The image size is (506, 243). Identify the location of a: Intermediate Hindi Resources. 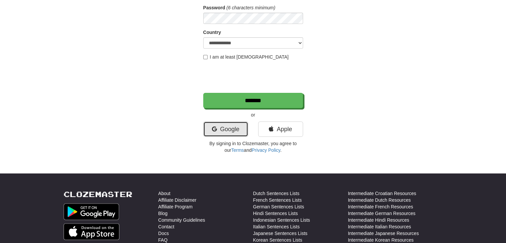
(379, 220).